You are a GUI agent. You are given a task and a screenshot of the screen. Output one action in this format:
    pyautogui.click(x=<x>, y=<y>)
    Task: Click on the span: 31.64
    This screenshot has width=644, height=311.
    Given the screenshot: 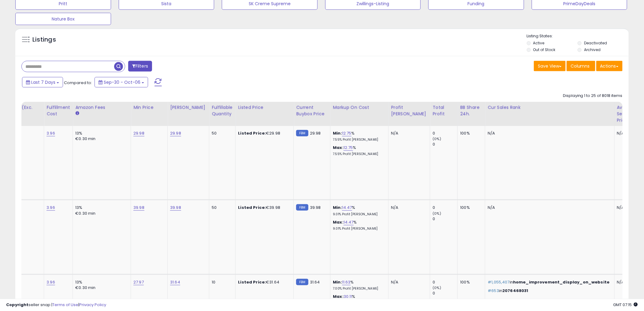 What is the action you would take?
    pyautogui.click(x=315, y=282)
    